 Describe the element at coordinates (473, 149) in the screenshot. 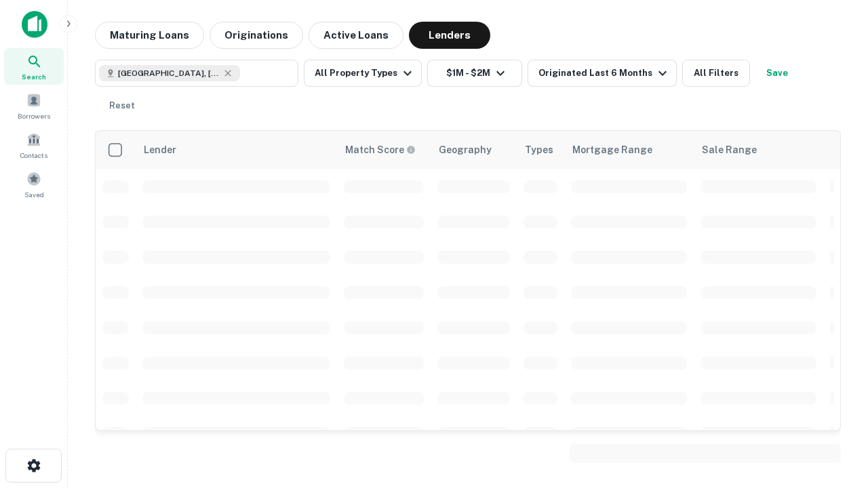

I see `th: Geography` at that location.